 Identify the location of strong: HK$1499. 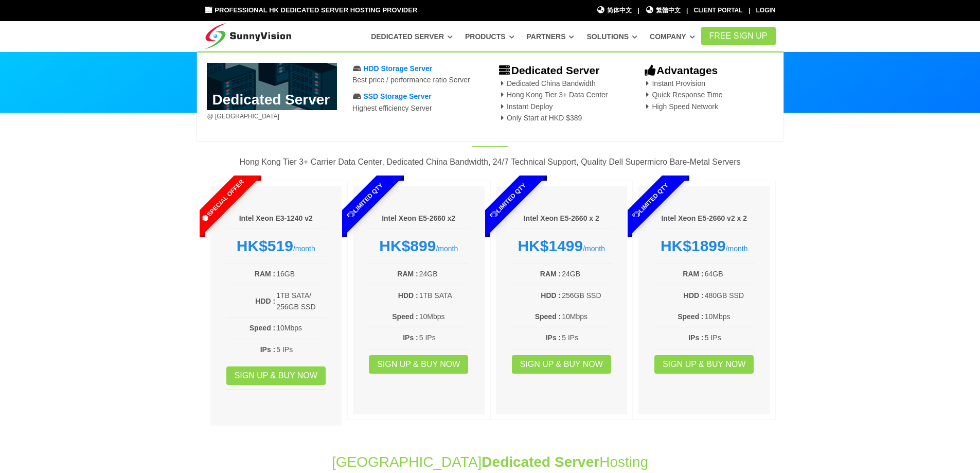
(550, 246).